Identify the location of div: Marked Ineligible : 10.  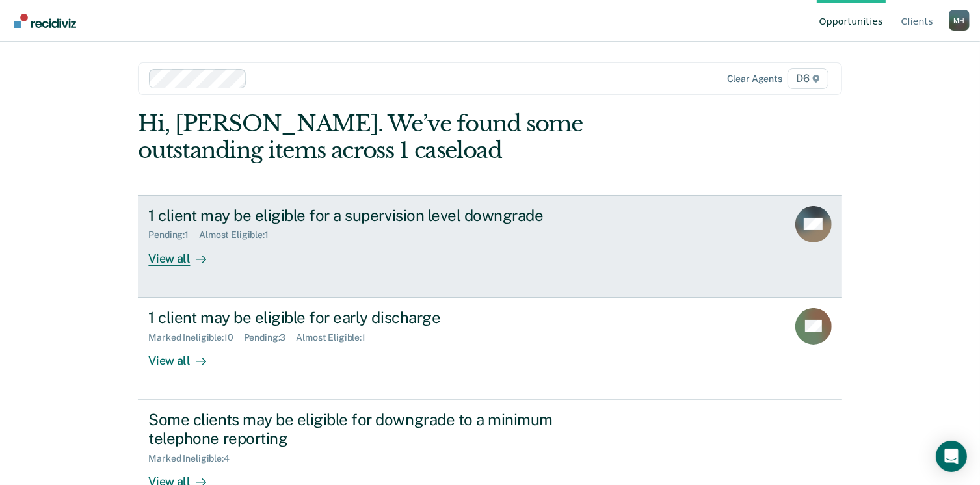
(196, 337).